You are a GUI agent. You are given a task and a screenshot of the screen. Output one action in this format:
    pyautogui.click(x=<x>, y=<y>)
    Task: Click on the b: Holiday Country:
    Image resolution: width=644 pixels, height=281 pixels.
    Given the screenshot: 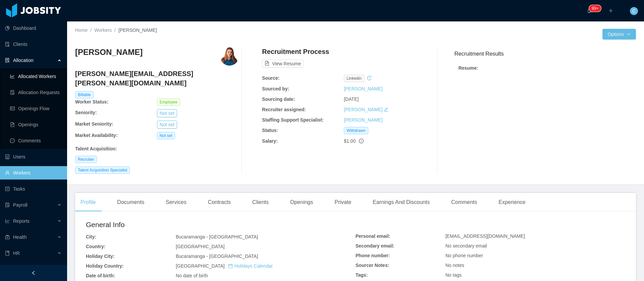 What is the action you would take?
    pyautogui.click(x=105, y=266)
    